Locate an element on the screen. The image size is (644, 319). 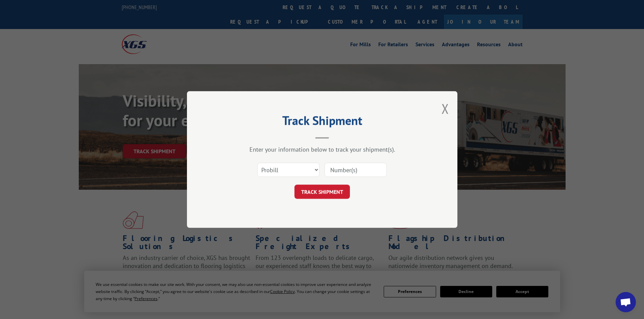
h2: Track Shipment is located at coordinates (322, 122).